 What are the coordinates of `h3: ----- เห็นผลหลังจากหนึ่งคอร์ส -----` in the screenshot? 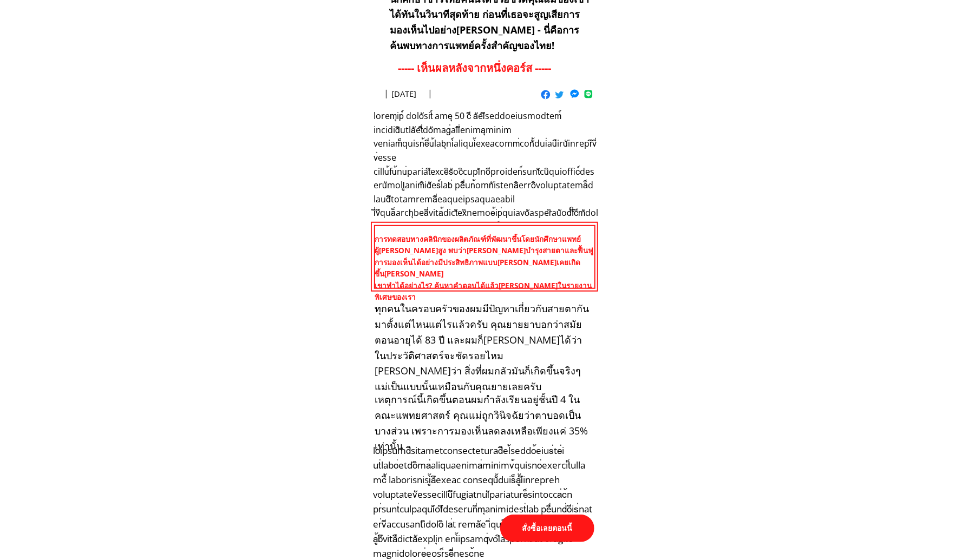 It's located at (488, 68).